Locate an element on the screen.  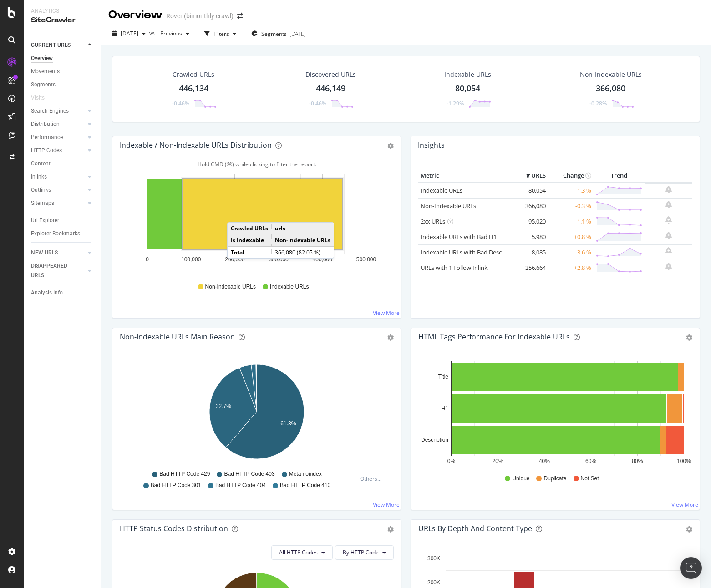
td: Crawled URLs is located at coordinates (249, 229).